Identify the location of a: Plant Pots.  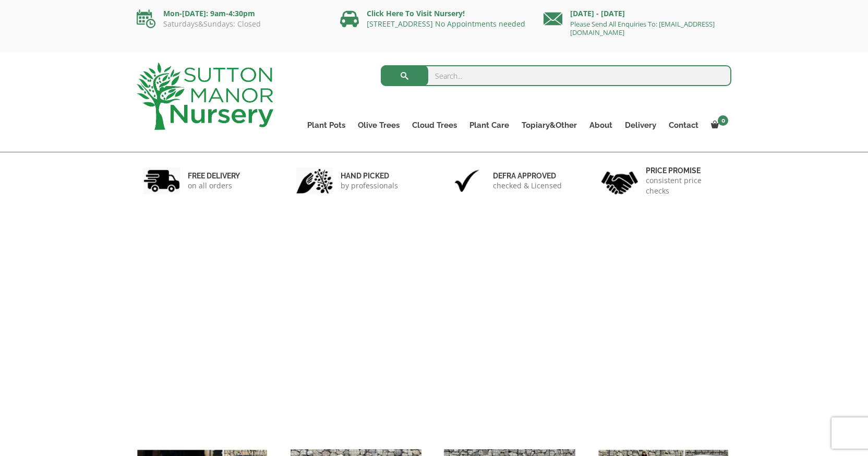
(326, 125).